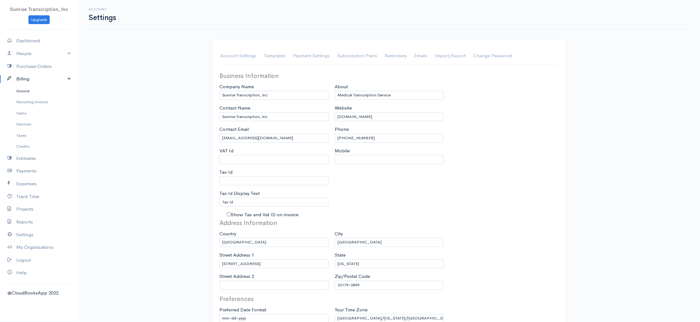 Image resolution: width=700 pixels, height=322 pixels. I want to click on label: Tax Id Display Text, so click(239, 193).